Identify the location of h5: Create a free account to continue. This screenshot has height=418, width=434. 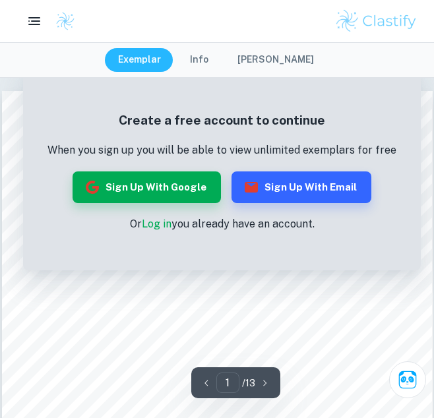
(221, 120).